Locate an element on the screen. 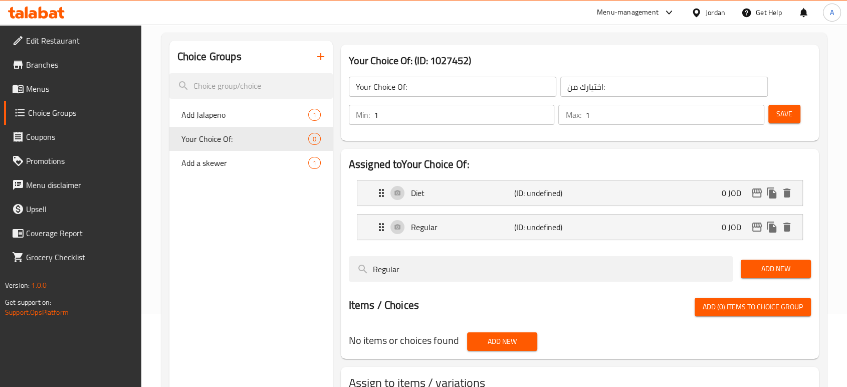 This screenshot has height=387, width=847. a: Menus is located at coordinates (73, 89).